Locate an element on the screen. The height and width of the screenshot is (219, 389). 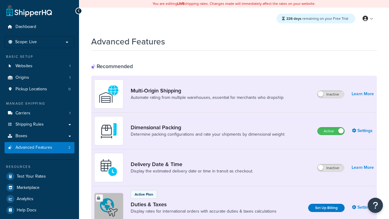
div: Resources is located at coordinates (40, 167).